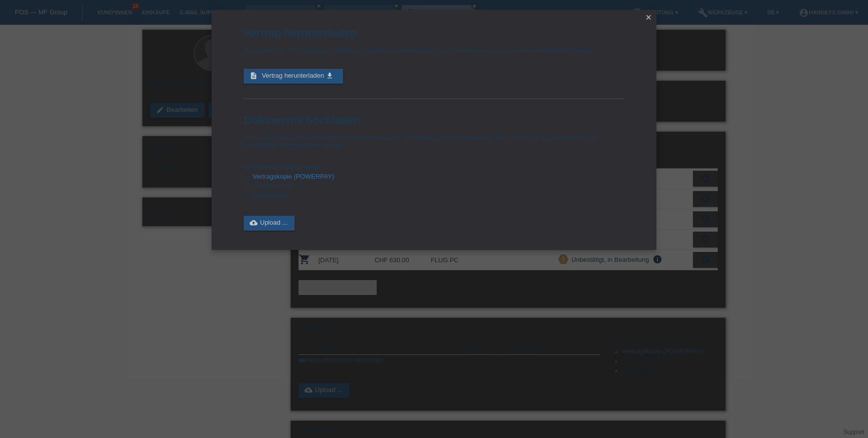  I want to click on h4: Erforderliche Dokumente, so click(434, 166).